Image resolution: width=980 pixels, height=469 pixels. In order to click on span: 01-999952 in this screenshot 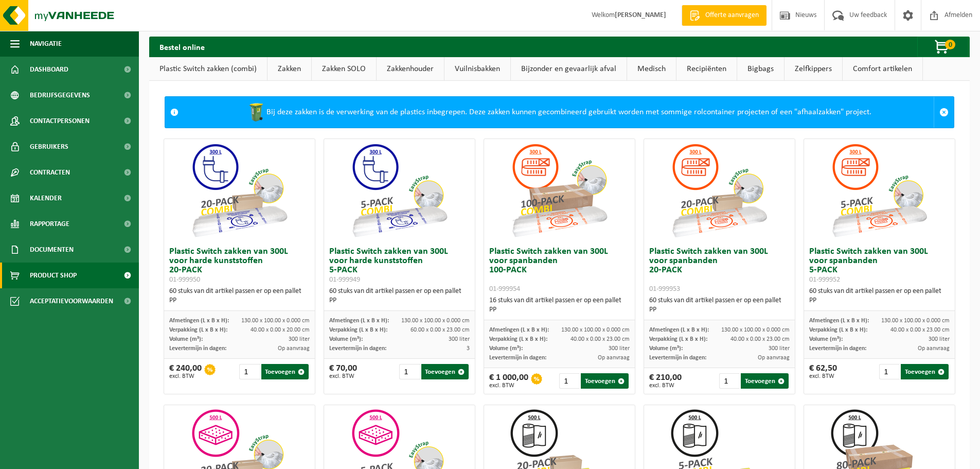, I will do `click(825, 280)`.